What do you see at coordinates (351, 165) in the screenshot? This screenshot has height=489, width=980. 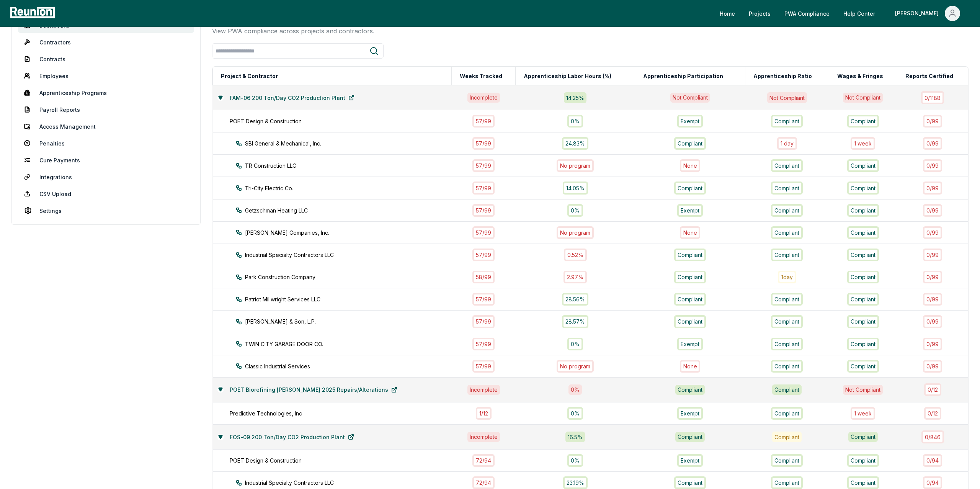 I see `div: TR Construction LLC` at bounding box center [351, 165].